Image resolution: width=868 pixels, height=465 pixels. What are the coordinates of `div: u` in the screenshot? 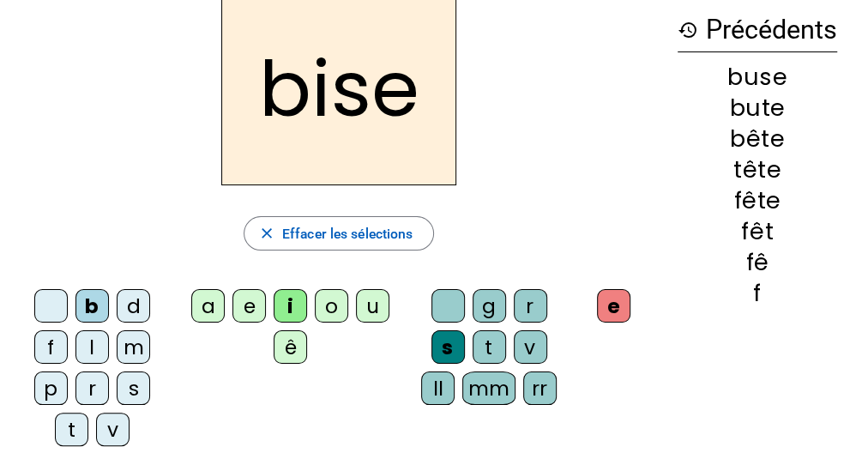 It's located at (372, 306).